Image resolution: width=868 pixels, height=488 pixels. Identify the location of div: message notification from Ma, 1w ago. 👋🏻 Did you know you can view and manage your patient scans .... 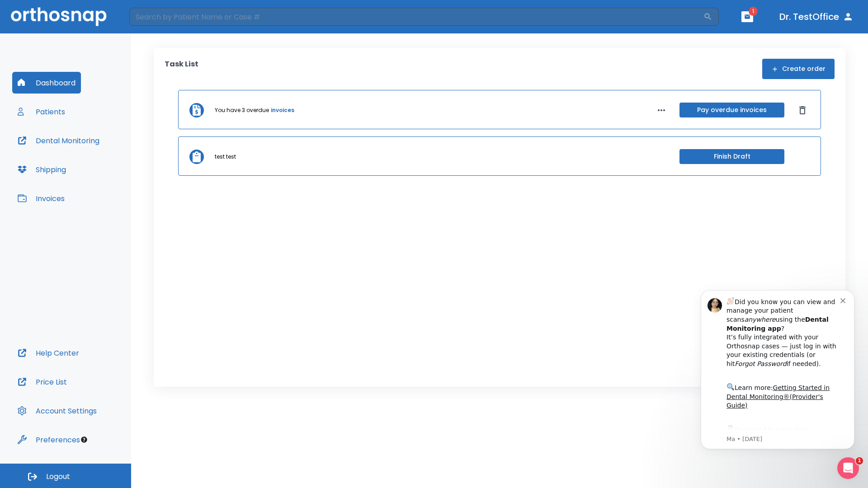
(91, 93).